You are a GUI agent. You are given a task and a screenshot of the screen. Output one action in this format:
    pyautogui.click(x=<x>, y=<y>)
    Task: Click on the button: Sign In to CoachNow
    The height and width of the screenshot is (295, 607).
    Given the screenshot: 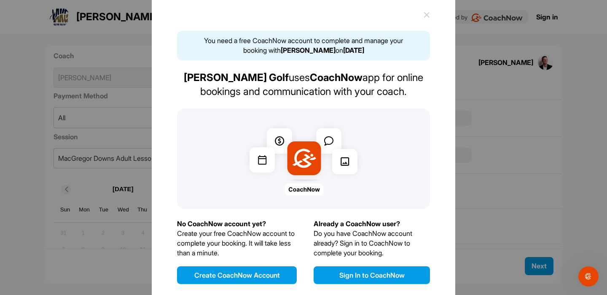 What is the action you would take?
    pyautogui.click(x=372, y=275)
    